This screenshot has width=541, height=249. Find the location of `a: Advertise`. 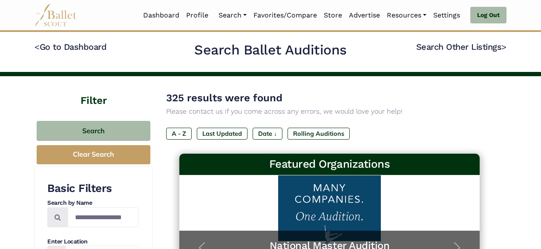

a: Advertise is located at coordinates (364, 15).